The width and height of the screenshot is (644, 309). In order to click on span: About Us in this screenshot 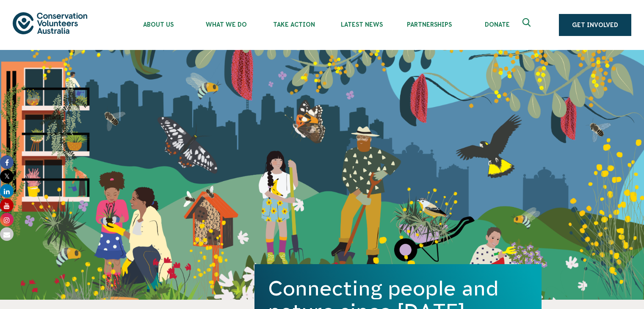, I will do `click(159, 25)`.